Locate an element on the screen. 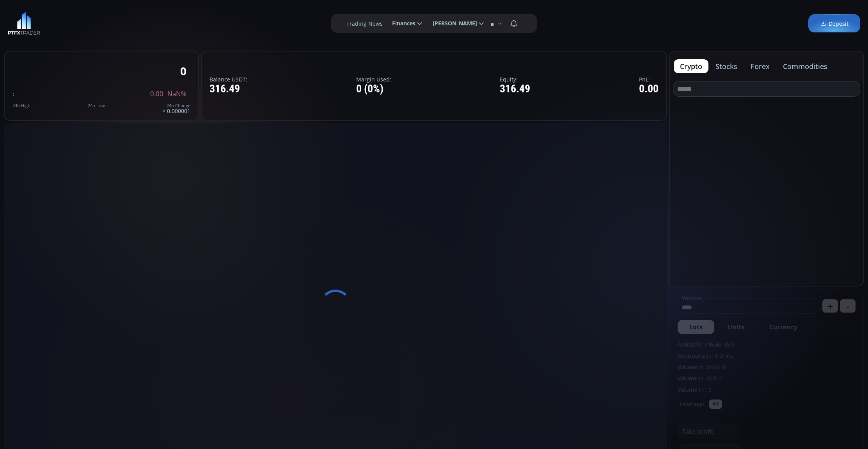 Image resolution: width=868 pixels, height=449 pixels. span: Finances is located at coordinates (402, 23).